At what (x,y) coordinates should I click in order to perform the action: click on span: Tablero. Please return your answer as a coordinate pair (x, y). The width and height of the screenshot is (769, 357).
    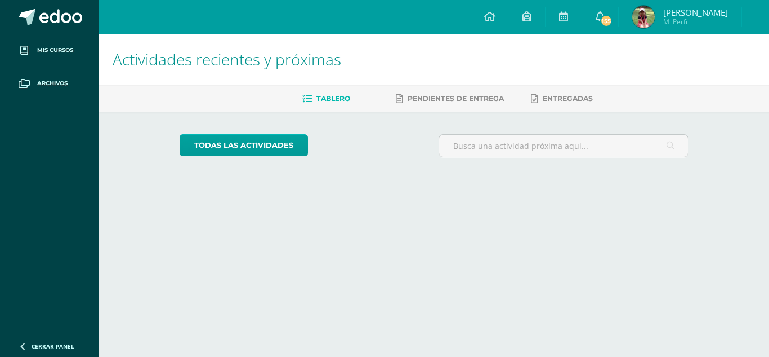
    Looking at the image, I should click on (333, 98).